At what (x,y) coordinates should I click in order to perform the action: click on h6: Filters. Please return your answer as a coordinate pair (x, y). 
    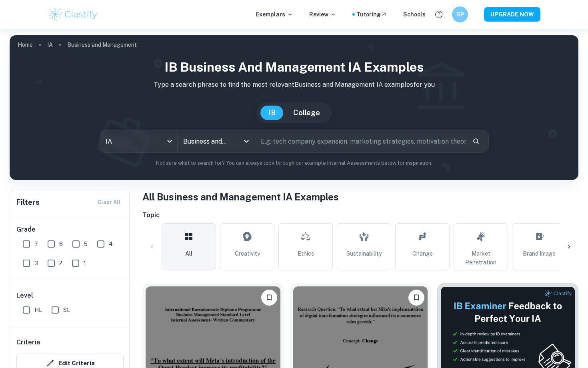
    Looking at the image, I should click on (28, 202).